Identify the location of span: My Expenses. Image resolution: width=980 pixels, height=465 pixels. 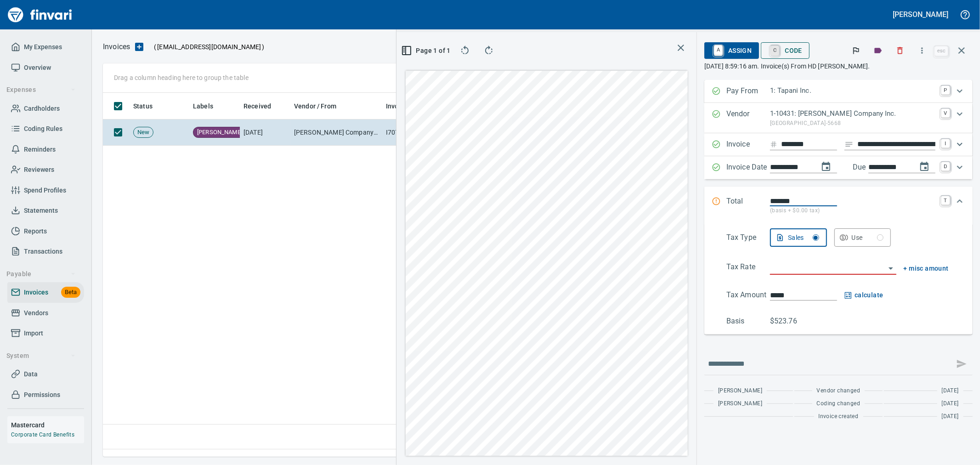
(43, 47).